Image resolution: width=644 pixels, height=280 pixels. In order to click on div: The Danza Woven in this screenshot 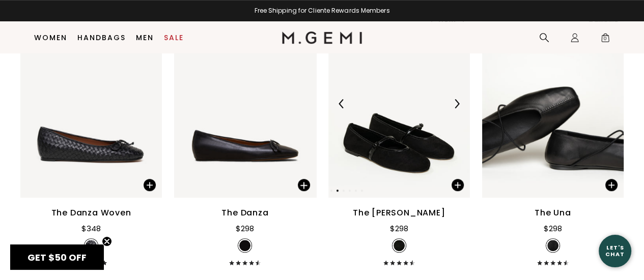, I will do `click(91, 213)`.